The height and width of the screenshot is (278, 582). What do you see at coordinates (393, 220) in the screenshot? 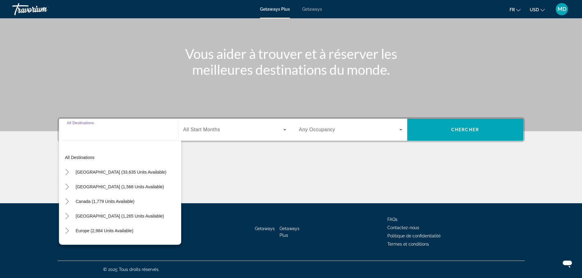
I see `span: FAQs` at bounding box center [393, 220].